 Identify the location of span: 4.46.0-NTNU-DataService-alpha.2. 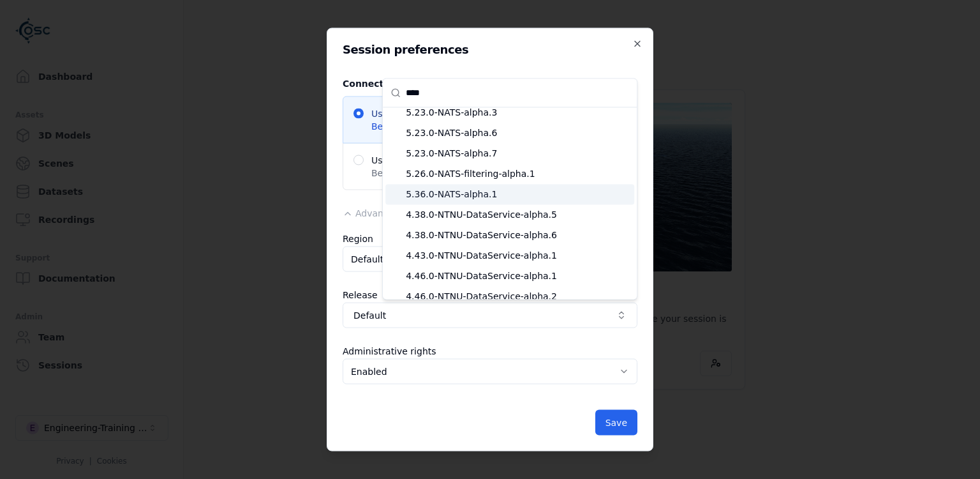
(517, 296).